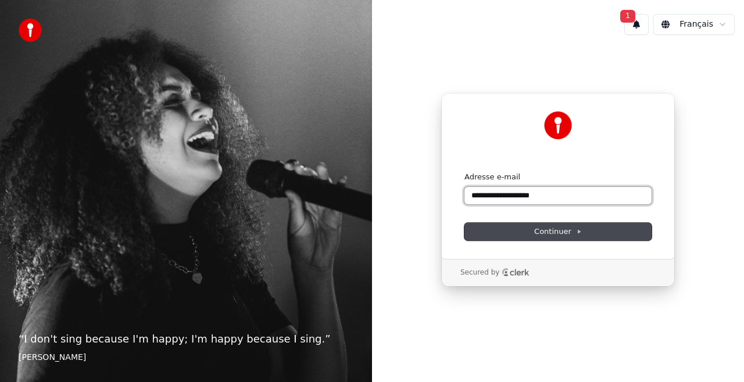 The height and width of the screenshot is (382, 744). I want to click on a: Clerk logo, so click(515, 272).